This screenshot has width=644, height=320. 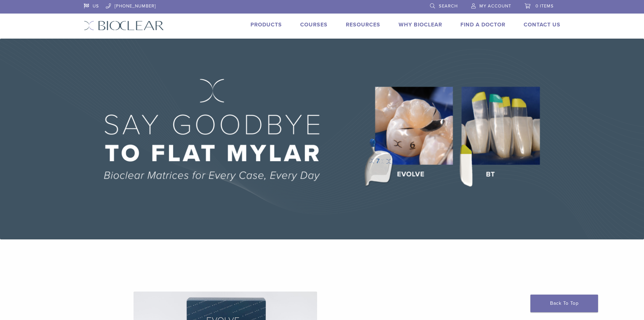 What do you see at coordinates (495, 6) in the screenshot?
I see `span: My Account` at bounding box center [495, 6].